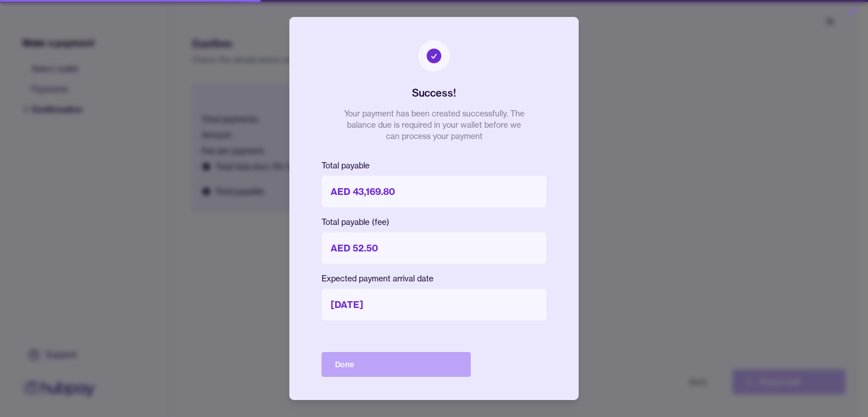 The width and height of the screenshot is (868, 417). Describe the element at coordinates (434, 222) in the screenshot. I see `p: Total payable (fee)` at that location.